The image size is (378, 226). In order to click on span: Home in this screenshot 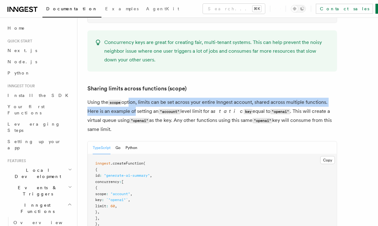, I will do `click(16, 28)`.